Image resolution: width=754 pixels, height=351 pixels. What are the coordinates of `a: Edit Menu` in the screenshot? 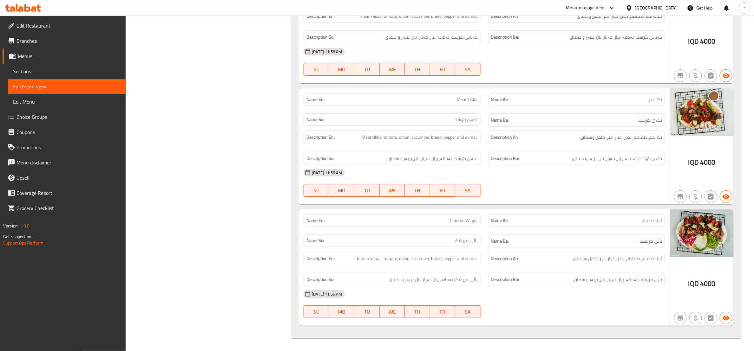 It's located at (67, 102).